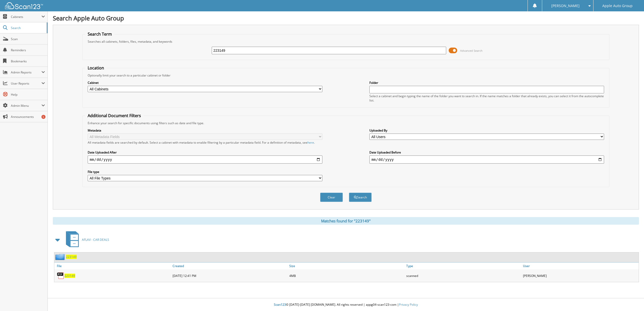 The image size is (644, 311). Describe the element at coordinates (486, 153) in the screenshot. I see `label: Date Uploaded Before` at that location.